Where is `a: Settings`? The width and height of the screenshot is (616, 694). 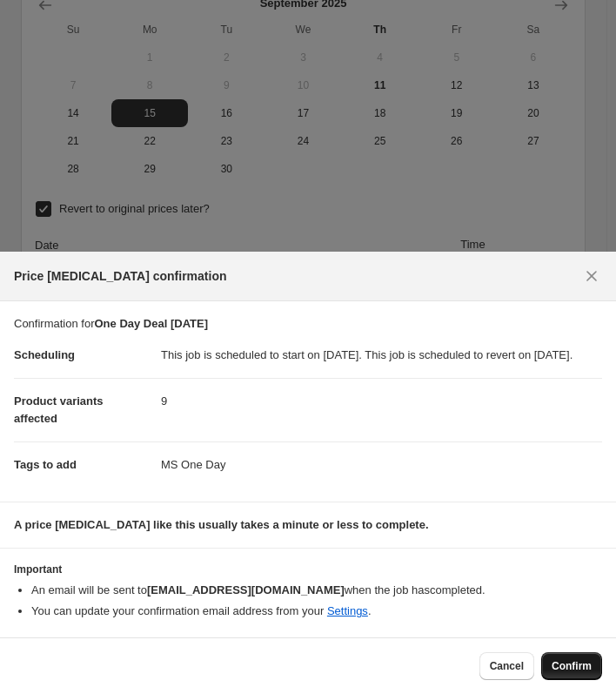 a: Settings is located at coordinates (347, 611).